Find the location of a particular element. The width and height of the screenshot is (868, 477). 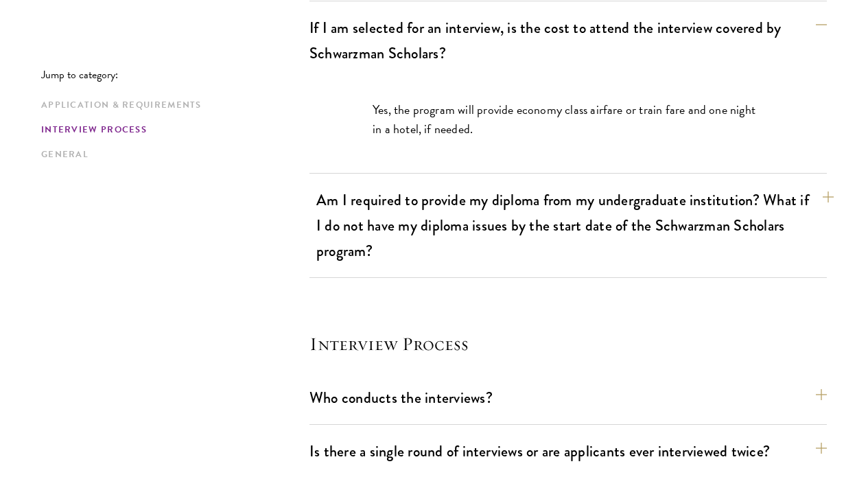

h4: Interview Process is located at coordinates (568, 343).